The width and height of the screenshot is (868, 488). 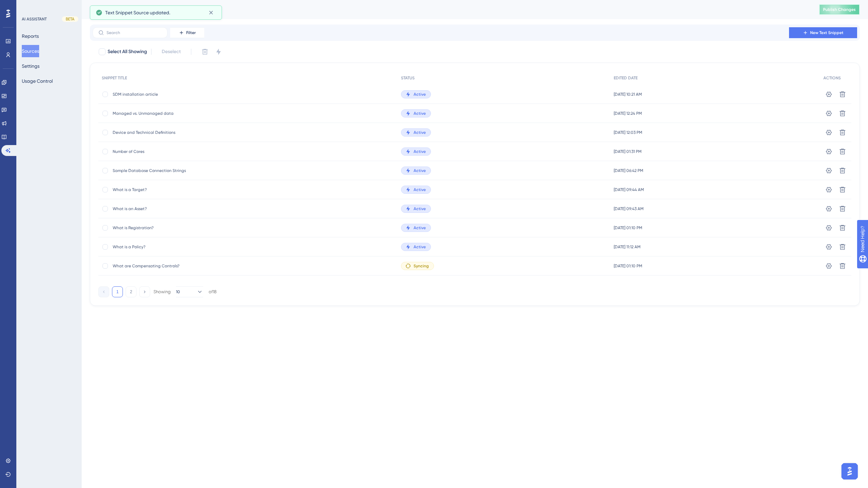 I want to click on button: 2, so click(x=131, y=292).